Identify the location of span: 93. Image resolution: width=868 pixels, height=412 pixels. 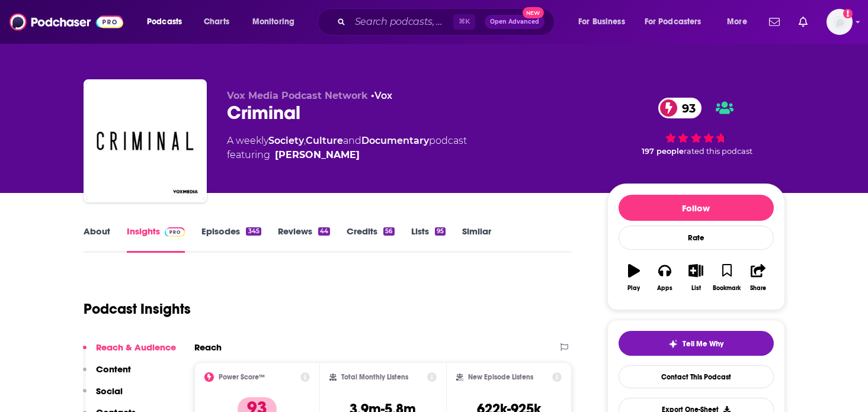
(685, 108).